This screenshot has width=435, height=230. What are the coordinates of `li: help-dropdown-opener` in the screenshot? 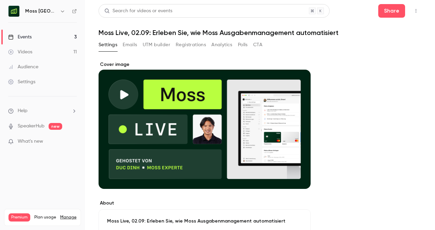 It's located at (42, 111).